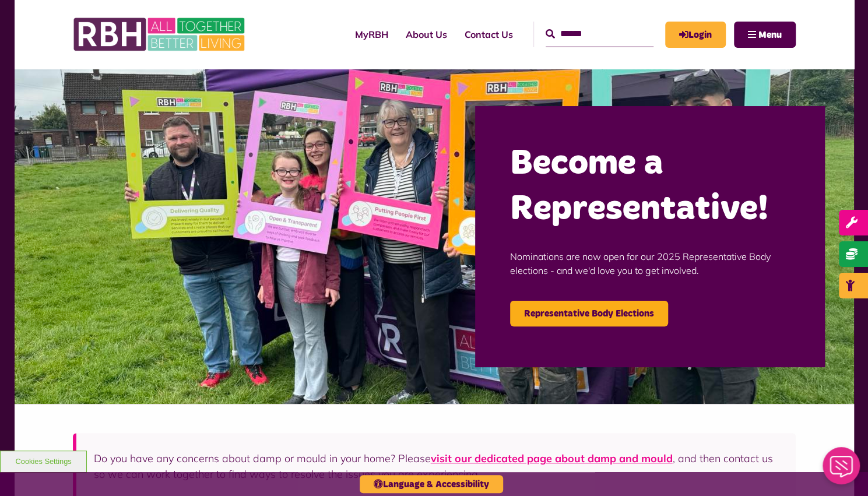  What do you see at coordinates (589, 313) in the screenshot?
I see `a: Representative Body Elections` at bounding box center [589, 313].